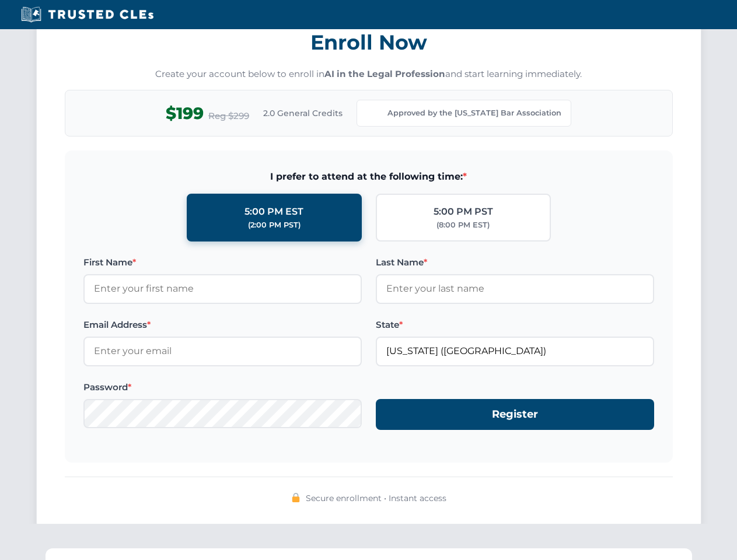 This screenshot has width=737, height=560. What do you see at coordinates (87, 15) in the screenshot?
I see `img: Trusted CLEs` at bounding box center [87, 15].